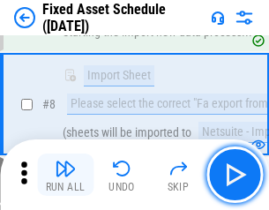 This screenshot has height=210, width=269. I want to click on button: Skip, so click(178, 175).